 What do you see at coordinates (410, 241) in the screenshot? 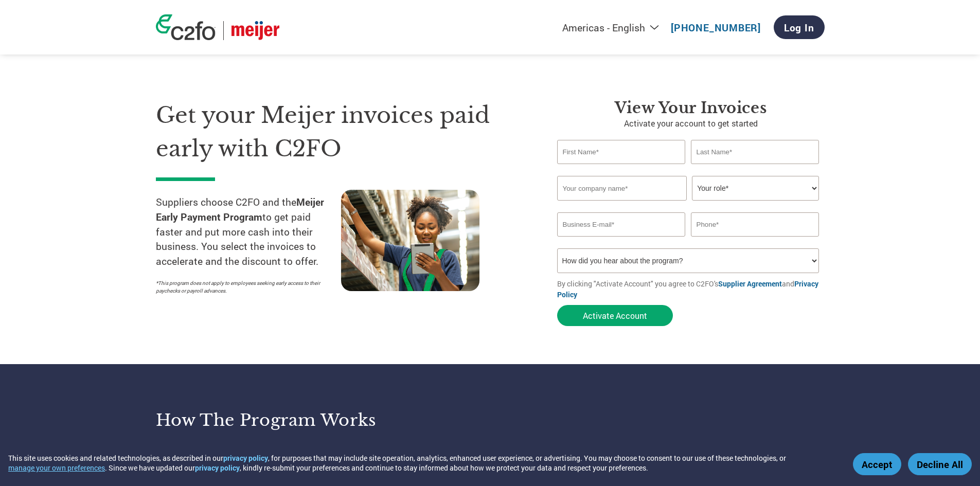
I see `img: supply chain worker` at bounding box center [410, 241].